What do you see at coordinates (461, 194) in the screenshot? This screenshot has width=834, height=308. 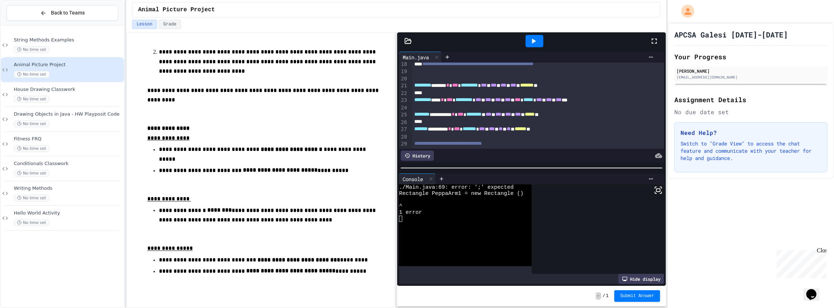 I see `span: Rectangle PeppaArm1 = new Rectangle ()` at bounding box center [461, 194].